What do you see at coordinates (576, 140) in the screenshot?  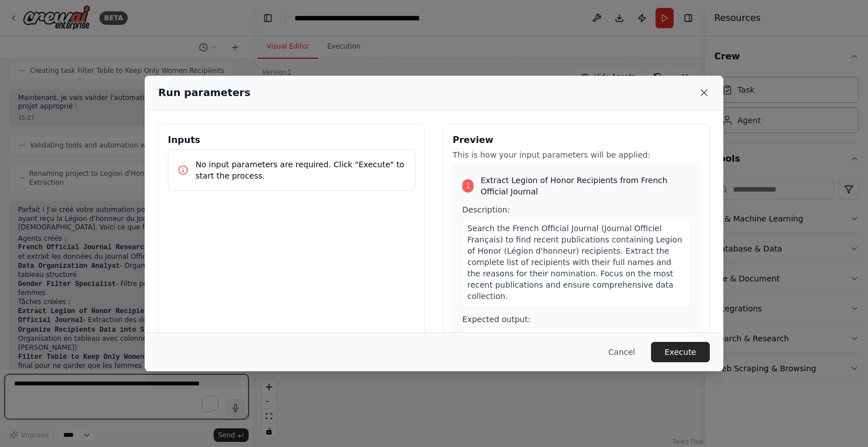 I see `h3: Preview` at bounding box center [576, 140].